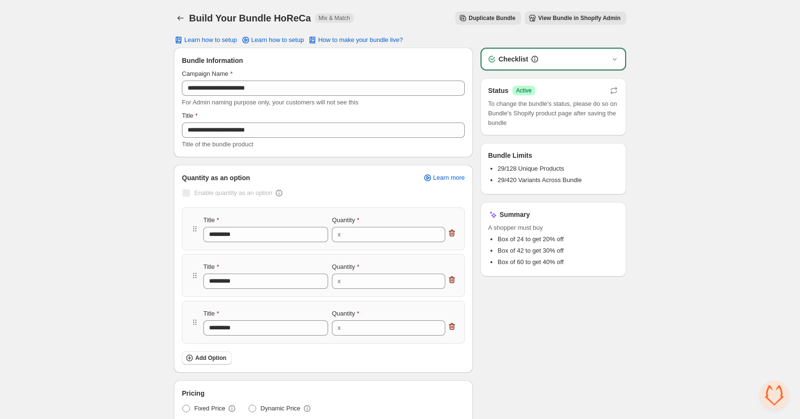 The image size is (800, 419). What do you see at coordinates (334, 18) in the screenshot?
I see `span: Mix & Match` at bounding box center [334, 18].